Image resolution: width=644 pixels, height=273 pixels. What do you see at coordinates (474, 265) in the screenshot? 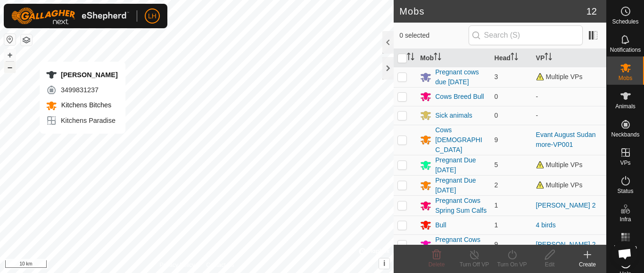
I see `div: Turn Off VP` at bounding box center [474, 265].